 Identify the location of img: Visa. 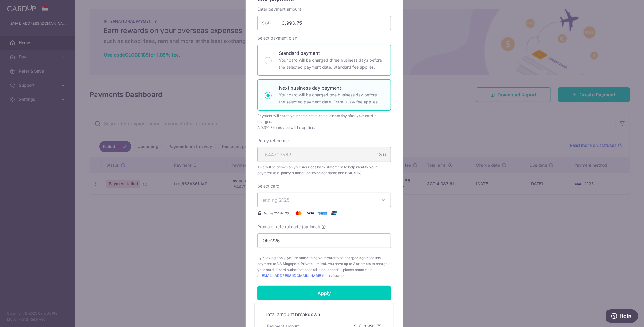
(310, 213).